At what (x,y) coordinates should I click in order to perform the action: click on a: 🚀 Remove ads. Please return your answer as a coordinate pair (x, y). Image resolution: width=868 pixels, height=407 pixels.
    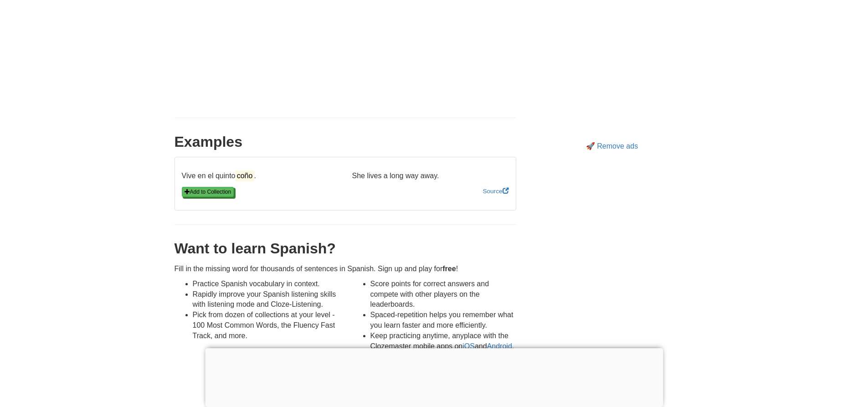
    Looking at the image, I should click on (612, 146).